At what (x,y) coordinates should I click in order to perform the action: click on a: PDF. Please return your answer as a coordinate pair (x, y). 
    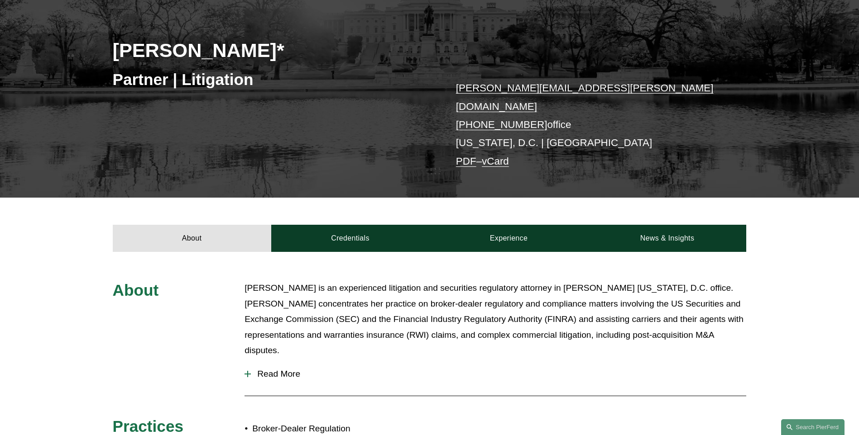
    Looking at the image, I should click on (466, 161).